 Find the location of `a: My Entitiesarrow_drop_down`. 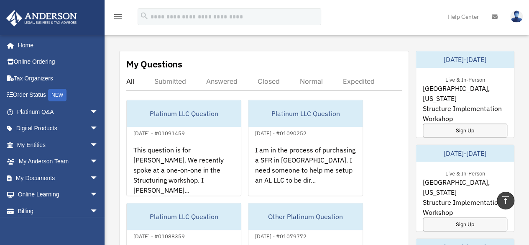

a: My Entitiesarrow_drop_down is located at coordinates (58, 145).